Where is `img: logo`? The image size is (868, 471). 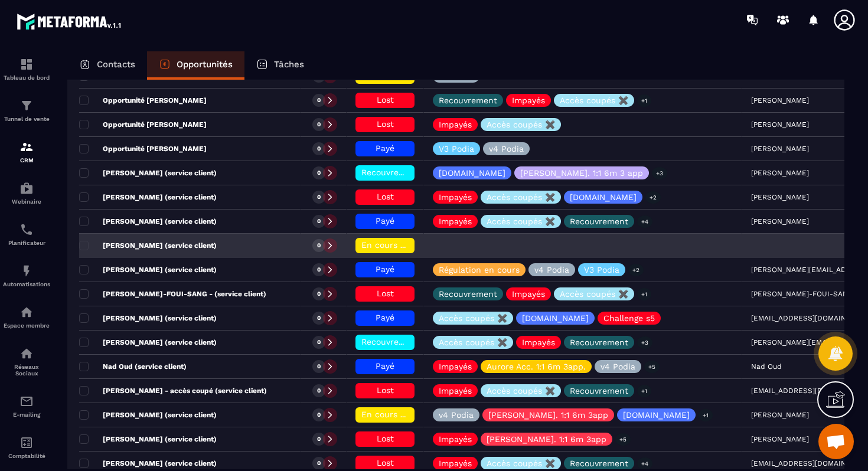
img: logo is located at coordinates (70, 21).